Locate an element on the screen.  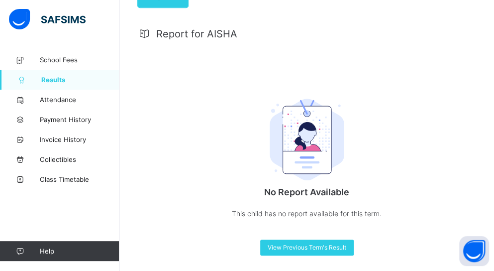
span: Collectibles is located at coordinates (80, 159).